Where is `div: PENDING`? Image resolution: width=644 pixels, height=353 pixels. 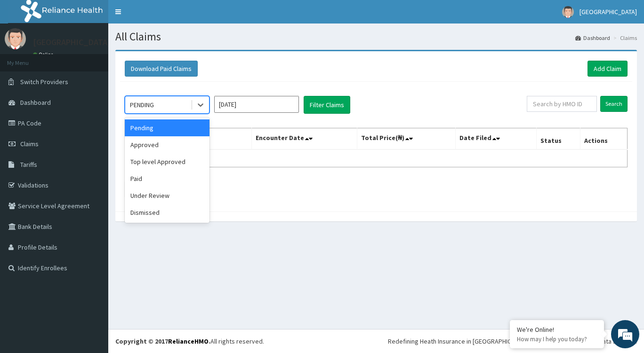 div: PENDING is located at coordinates (142, 105).